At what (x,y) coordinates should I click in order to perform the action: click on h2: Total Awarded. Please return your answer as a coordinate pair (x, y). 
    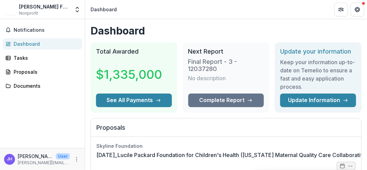
    Looking at the image, I should click on (134, 51).